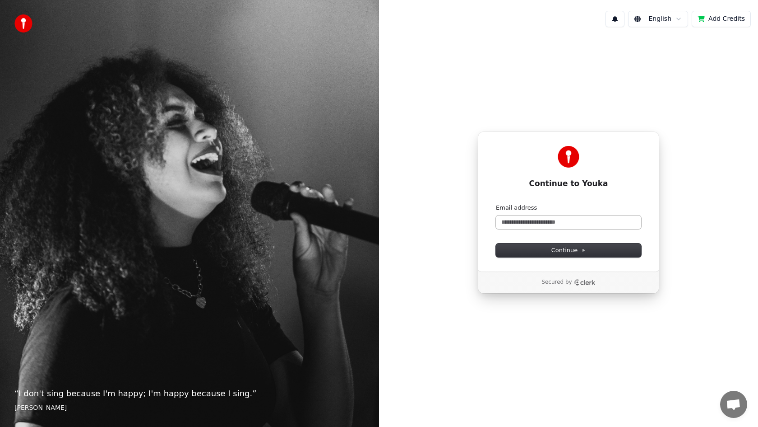 Image resolution: width=758 pixels, height=427 pixels. Describe the element at coordinates (190, 393) in the screenshot. I see `p: “ I don't sing because I'm happy; I'm happy because I sing. ”` at that location.